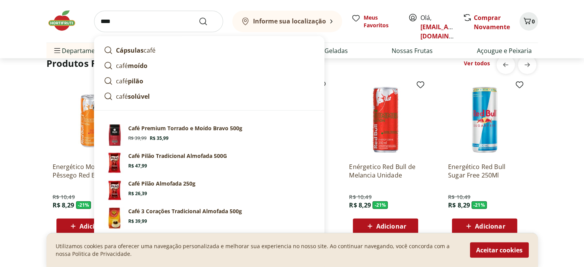 This screenshot has height=267, width=584. Describe the element at coordinates (209, 135) in the screenshot. I see `a: Café Premium Torrado e Moído Bravo 500gCafé Premium Torrado e Moído Bravo 500gR$ 39,99R$ 35,99` at that location.